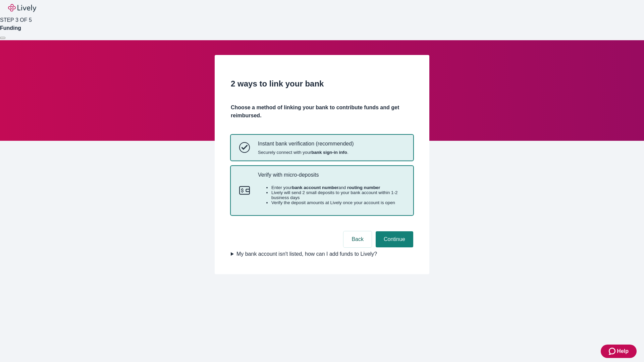  I want to click on li: Verify the deposit amounts at Lively once your account is open, so click(338, 202).